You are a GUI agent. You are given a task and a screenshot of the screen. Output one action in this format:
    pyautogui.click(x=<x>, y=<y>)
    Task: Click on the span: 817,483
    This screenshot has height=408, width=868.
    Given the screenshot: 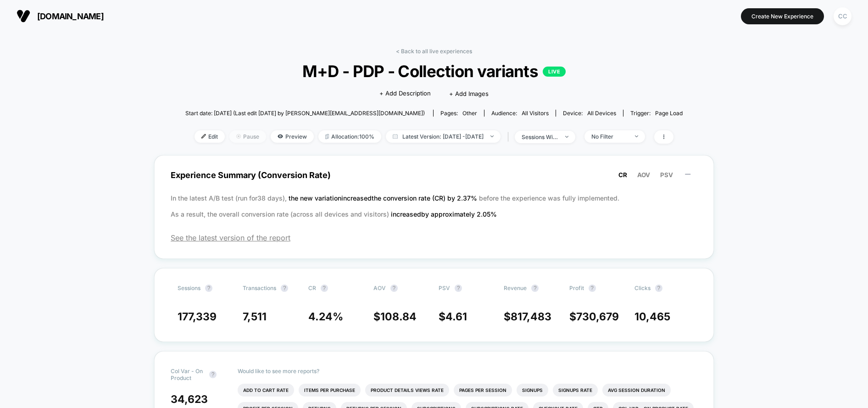 What is the action you would take?
    pyautogui.click(x=531, y=316)
    